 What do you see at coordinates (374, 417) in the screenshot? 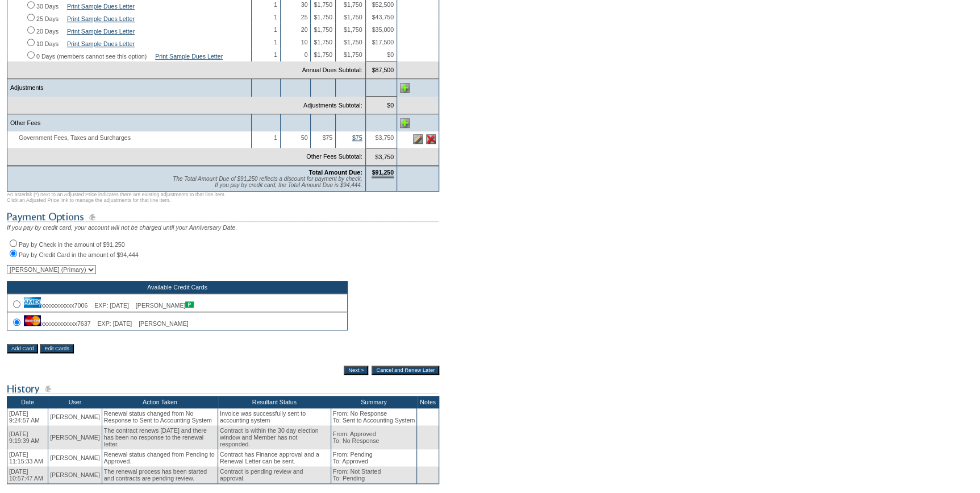
I see `td: From: No Response To: Sent to Accounting System` at bounding box center [374, 417].